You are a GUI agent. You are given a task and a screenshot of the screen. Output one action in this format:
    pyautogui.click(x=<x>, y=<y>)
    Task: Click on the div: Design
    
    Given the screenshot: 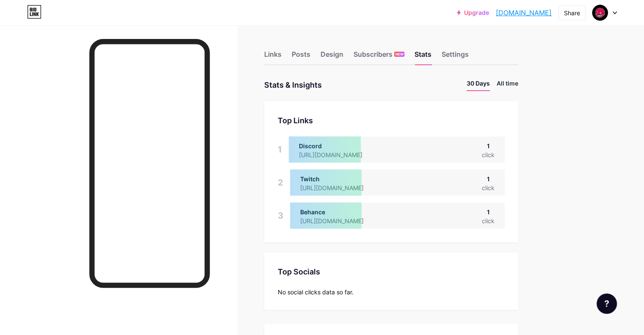 What is the action you would take?
    pyautogui.click(x=332, y=57)
    